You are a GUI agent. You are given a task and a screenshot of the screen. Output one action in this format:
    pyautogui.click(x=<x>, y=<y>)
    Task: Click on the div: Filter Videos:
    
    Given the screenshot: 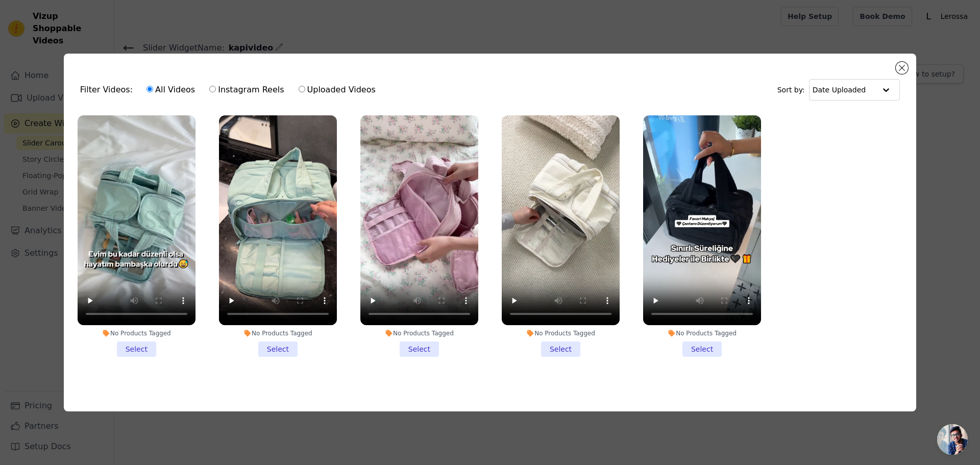 What is the action you would take?
    pyautogui.click(x=231, y=90)
    